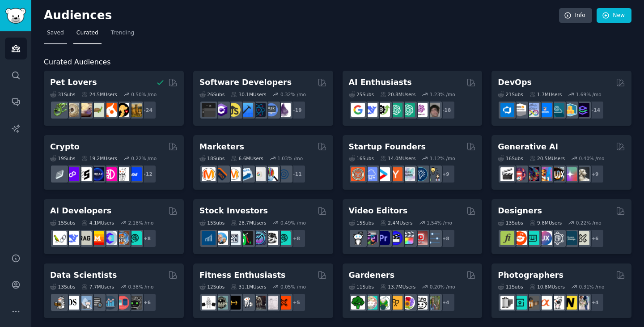 This screenshot has width=644, height=327. What do you see at coordinates (122, 174) in the screenshot?
I see `img: CryptoNews` at bounding box center [122, 174].